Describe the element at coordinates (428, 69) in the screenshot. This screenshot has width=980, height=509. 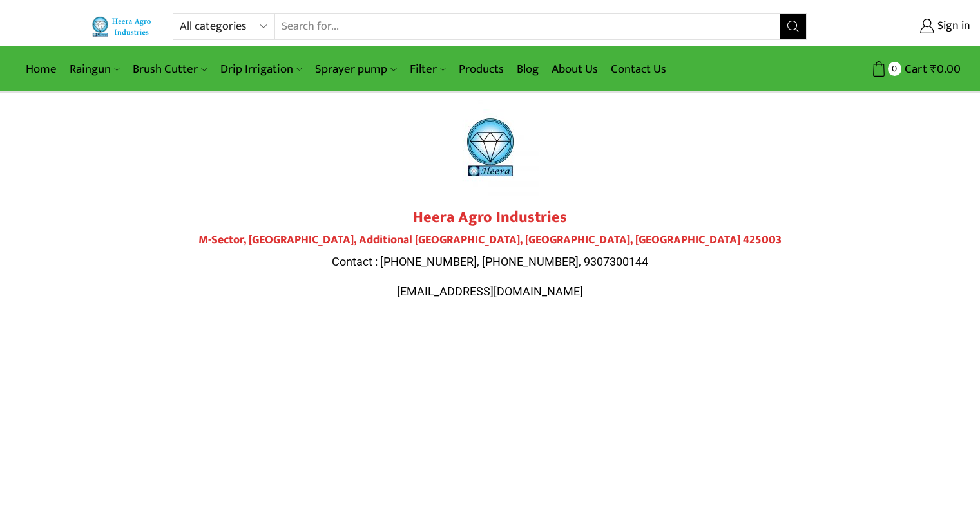
I see `a: Filter` at that location.